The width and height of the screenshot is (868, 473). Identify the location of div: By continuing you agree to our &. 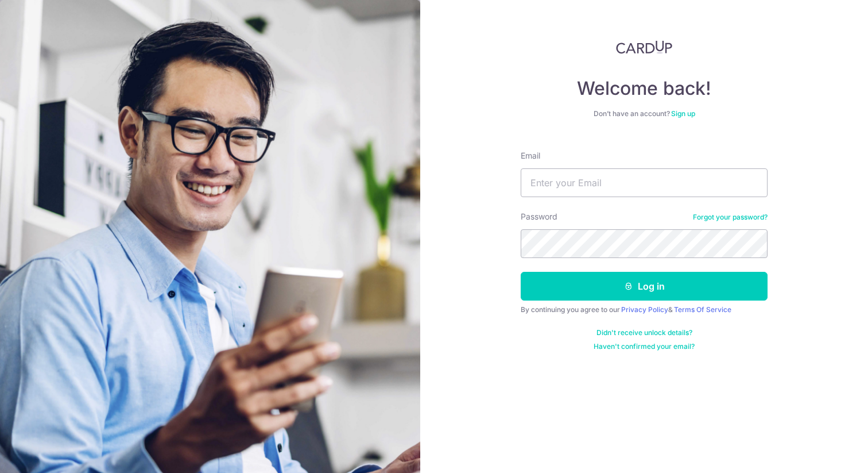
(644, 310).